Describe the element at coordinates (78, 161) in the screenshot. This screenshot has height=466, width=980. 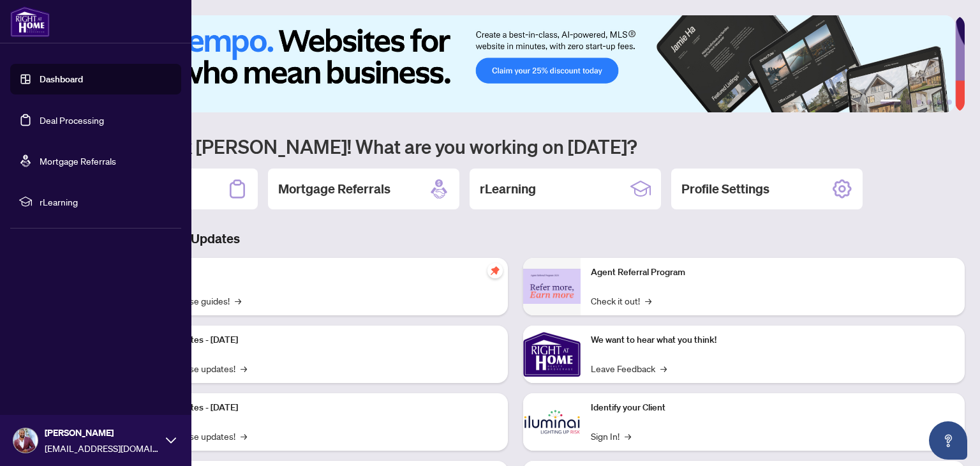
I see `a: Mortgage Referrals` at that location.